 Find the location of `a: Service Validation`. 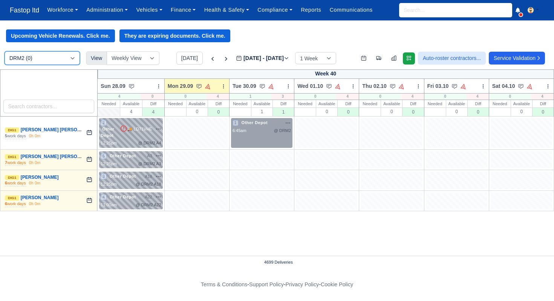

a: Service Validation is located at coordinates (517, 58).